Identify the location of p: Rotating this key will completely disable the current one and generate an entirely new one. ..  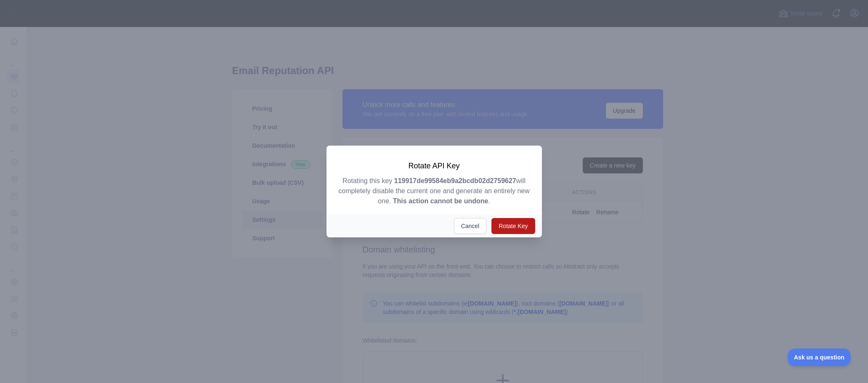
(434, 191).